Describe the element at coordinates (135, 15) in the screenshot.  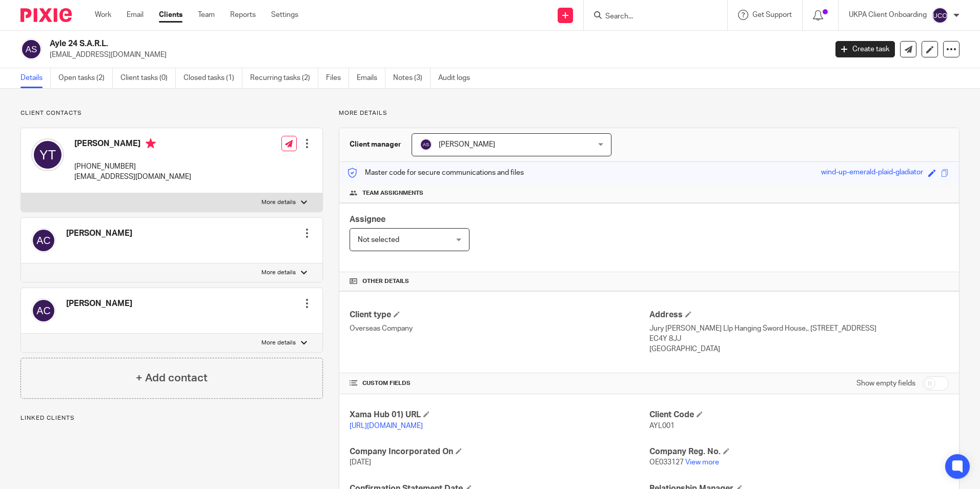
I see `a: Email` at that location.